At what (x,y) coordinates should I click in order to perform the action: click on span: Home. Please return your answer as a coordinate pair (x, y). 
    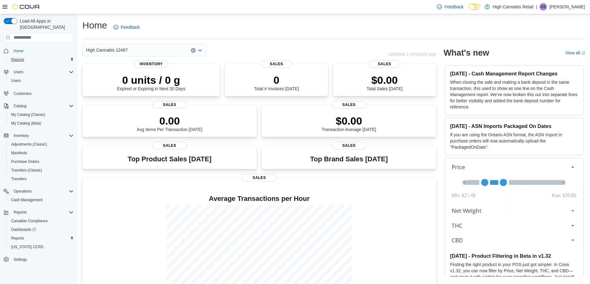
    Looking at the image, I should click on (19, 51).